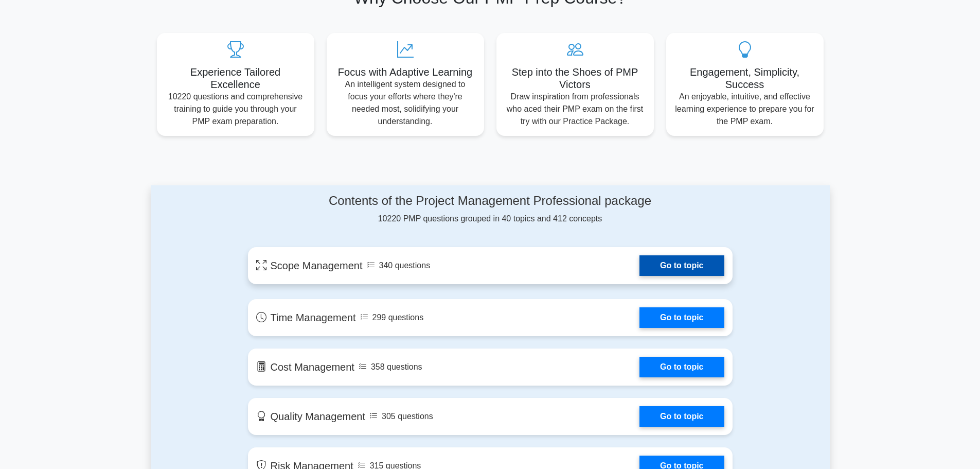 Image resolution: width=980 pixels, height=469 pixels. Describe the element at coordinates (406, 103) in the screenshot. I see `p: An intelligent system designed to focus your efforts where they're needed most, solidifying your ...` at that location.